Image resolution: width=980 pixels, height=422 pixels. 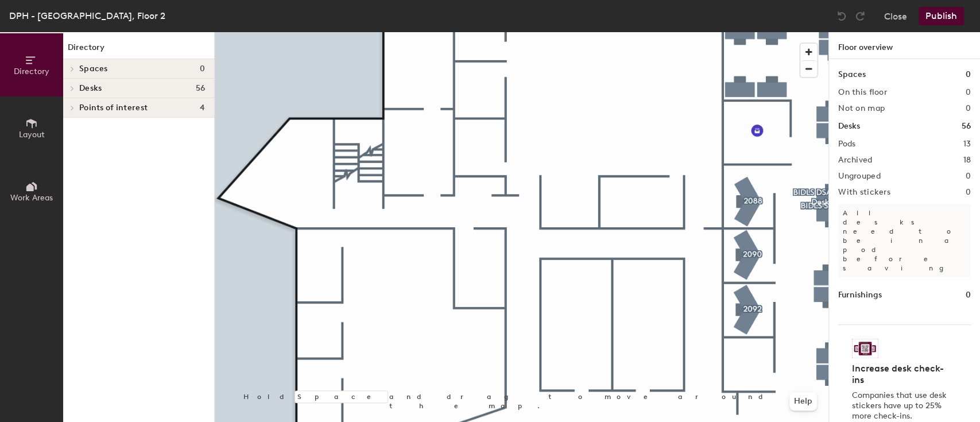 What do you see at coordinates (862, 92) in the screenshot?
I see `h2: On this floor` at bounding box center [862, 92].